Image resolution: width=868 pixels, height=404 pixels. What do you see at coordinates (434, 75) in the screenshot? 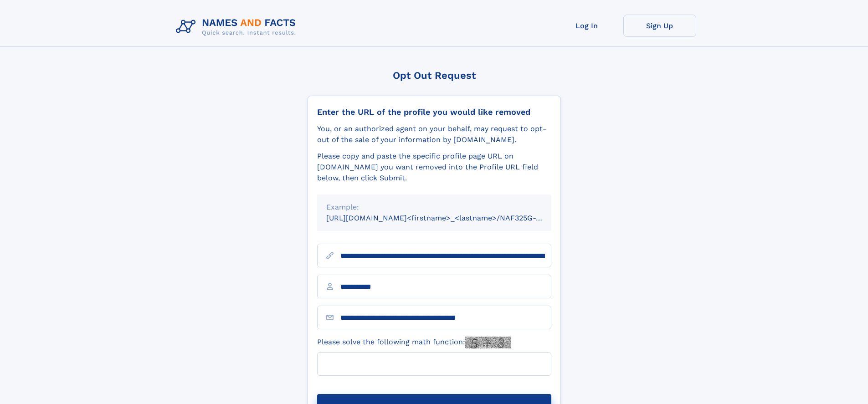
I see `div: Opt Out Request` at bounding box center [434, 75].